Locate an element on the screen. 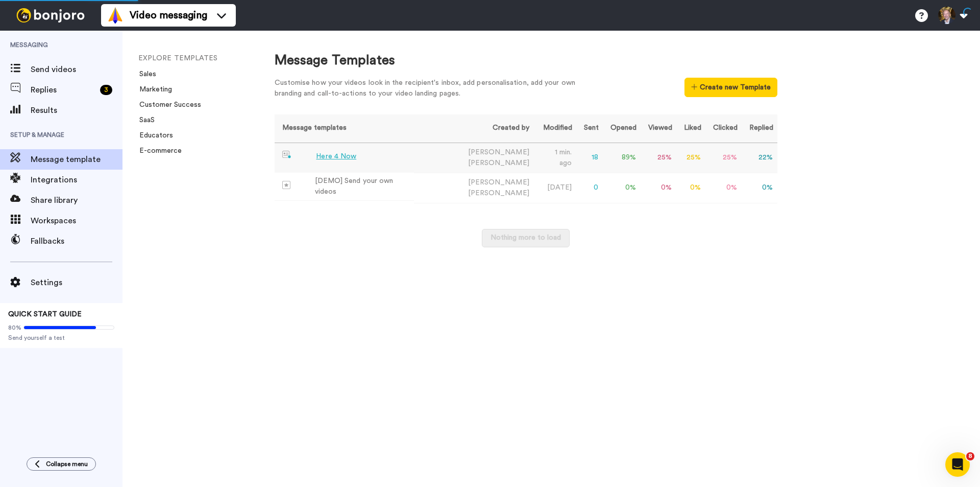  span: Video messaging is located at coordinates (168, 15).